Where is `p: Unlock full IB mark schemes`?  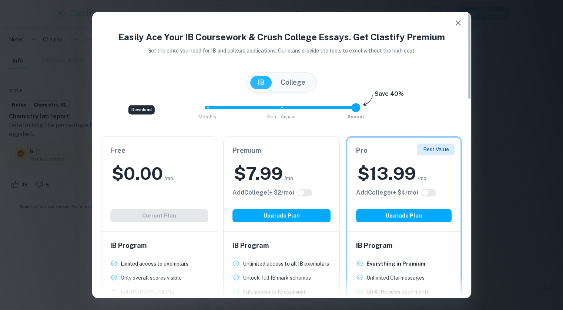
p: Unlock full IB mark schemes is located at coordinates (277, 278).